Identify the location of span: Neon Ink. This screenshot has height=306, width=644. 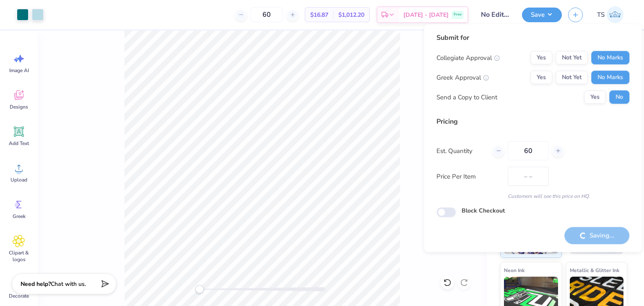
(514, 270).